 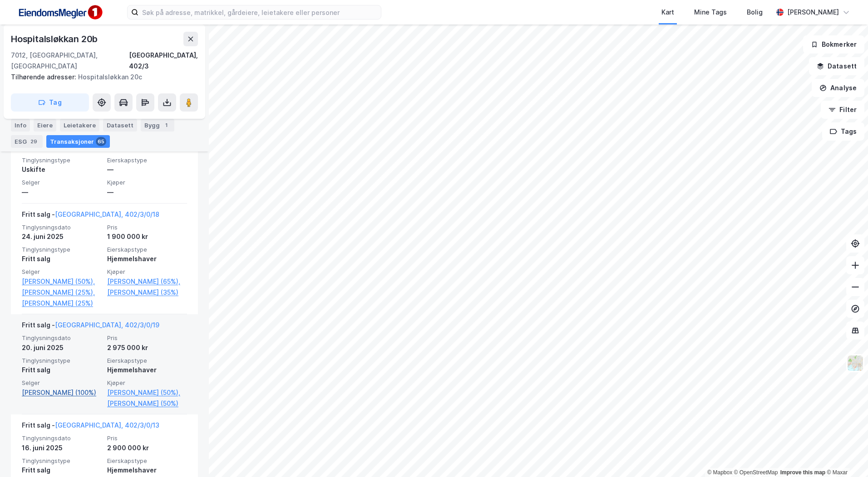 What do you see at coordinates (78, 142) in the screenshot?
I see `div: Transaksjoner` at bounding box center [78, 142].